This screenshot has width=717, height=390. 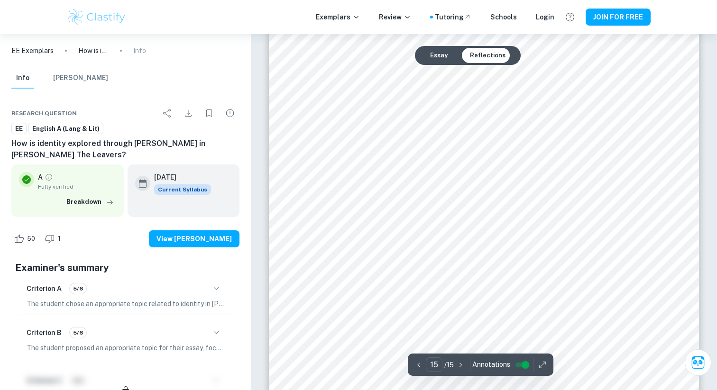 I want to click on p: Info, so click(x=139, y=51).